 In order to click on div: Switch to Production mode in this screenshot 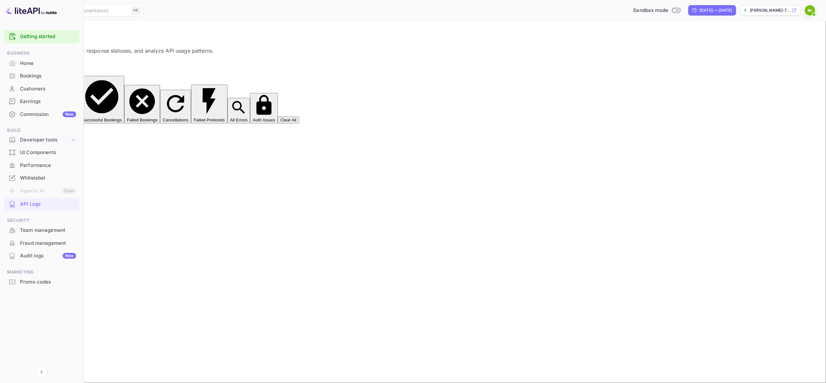, I will do `click(657, 10)`.